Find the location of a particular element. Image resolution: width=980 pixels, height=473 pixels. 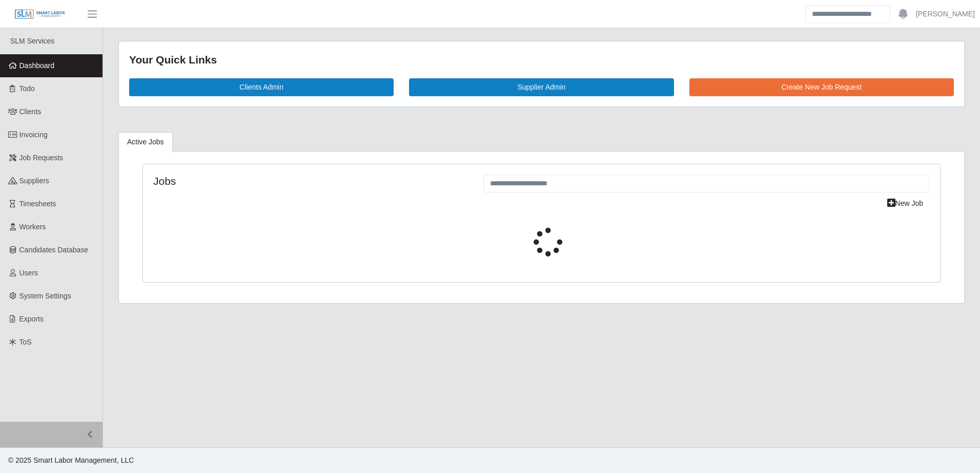

span: Job Requests is located at coordinates (42, 158).